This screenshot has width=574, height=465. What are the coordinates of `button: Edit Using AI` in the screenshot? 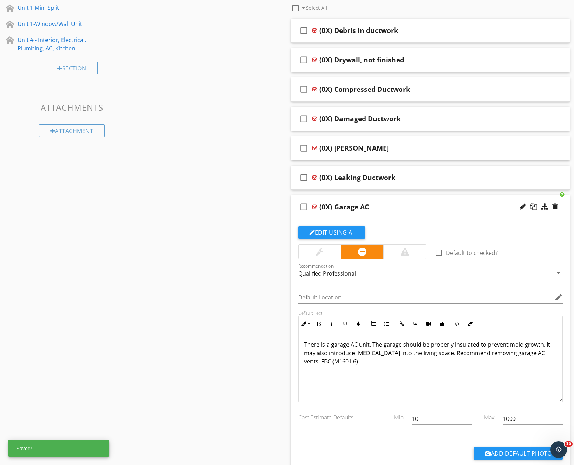 It's located at (331, 232).